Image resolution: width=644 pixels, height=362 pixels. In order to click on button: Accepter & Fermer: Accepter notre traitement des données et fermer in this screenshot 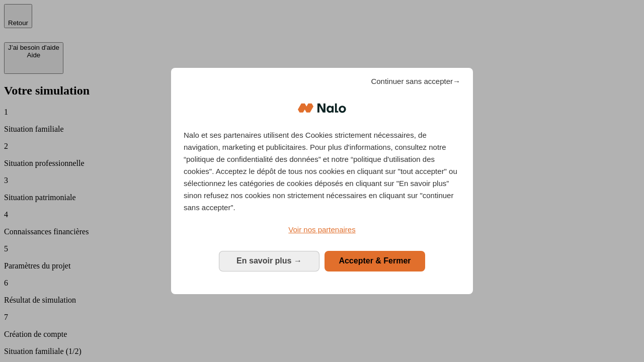, I will do `click(375, 261)`.